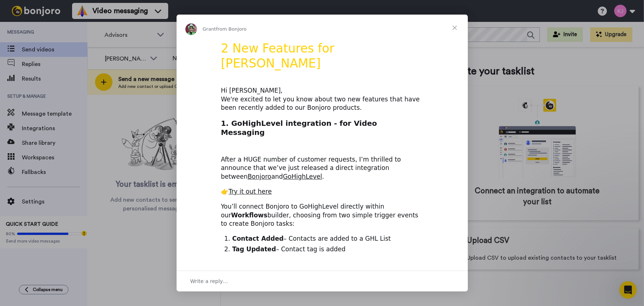 This screenshot has width=644, height=306. I want to click on a: GoHighLevel, so click(303, 177).